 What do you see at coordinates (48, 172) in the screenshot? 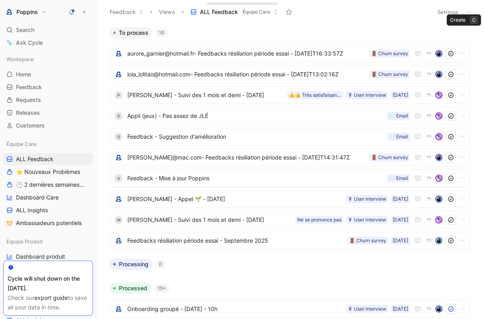
I see `a: ⭐ Nouveaux Problèmes` at bounding box center [48, 172].